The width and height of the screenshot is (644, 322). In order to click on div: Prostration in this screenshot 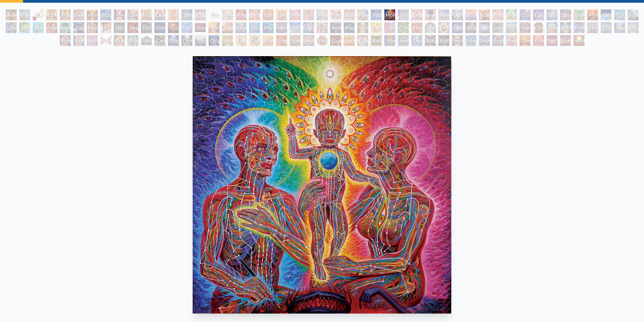, I will do `click(228, 28)`.